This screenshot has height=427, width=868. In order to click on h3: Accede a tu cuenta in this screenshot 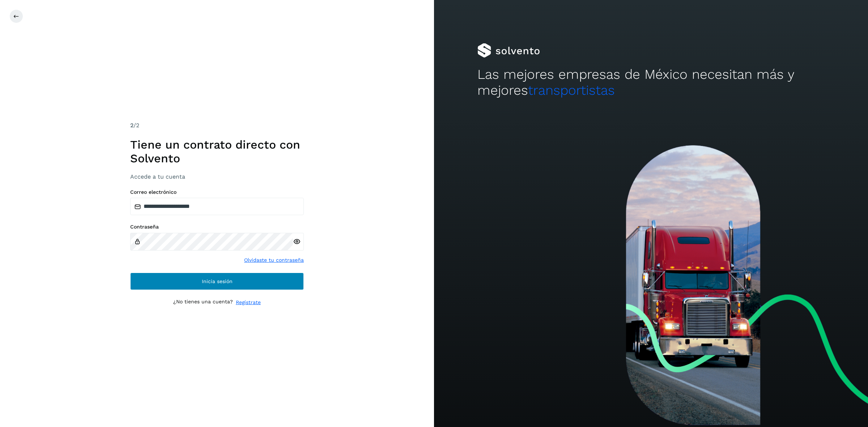, I will do `click(217, 177)`.